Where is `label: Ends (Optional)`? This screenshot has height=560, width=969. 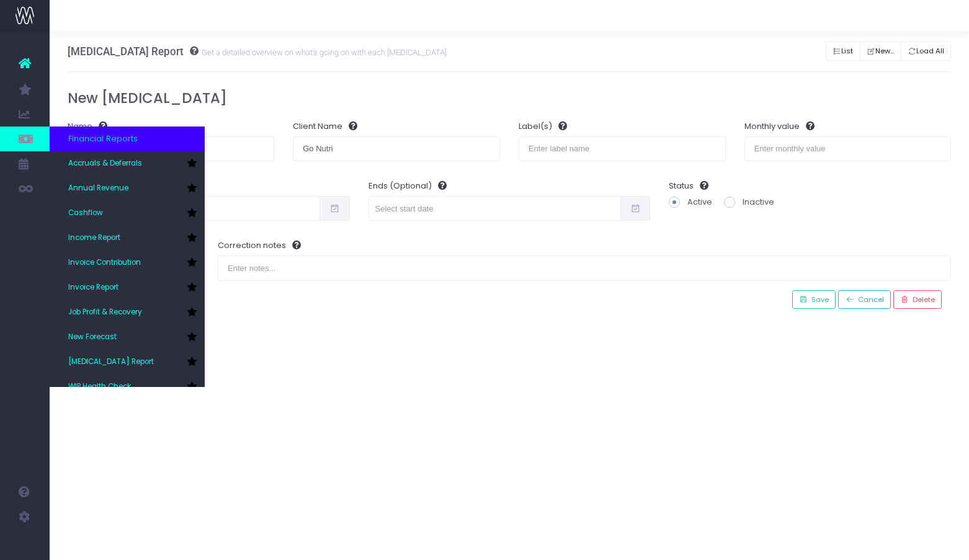
label: Ends (Optional) is located at coordinates (408, 186).